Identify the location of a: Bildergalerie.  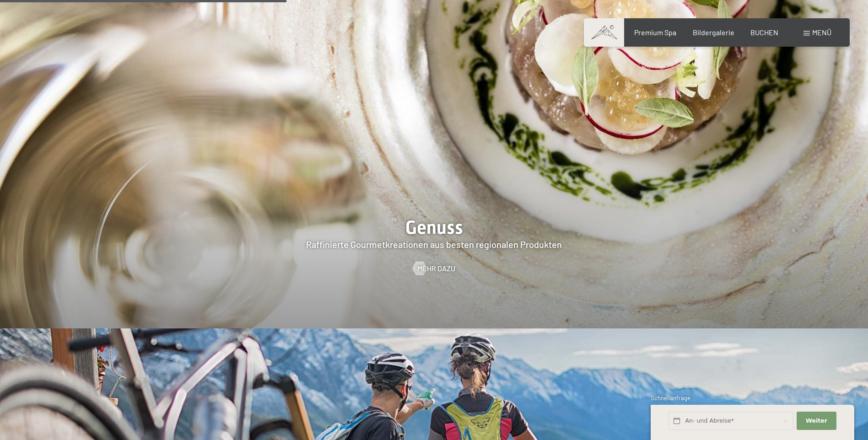
(713, 32).